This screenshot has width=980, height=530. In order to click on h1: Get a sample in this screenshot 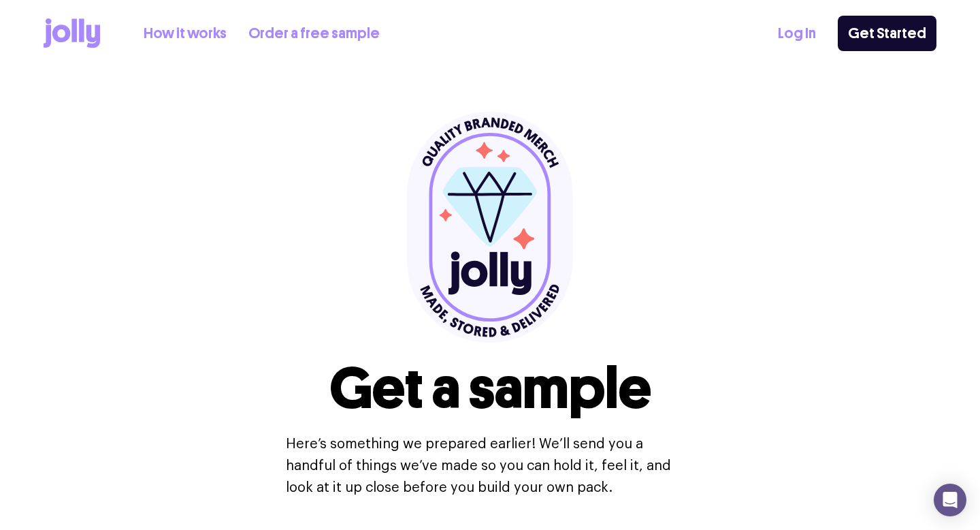, I will do `click(490, 388)`.